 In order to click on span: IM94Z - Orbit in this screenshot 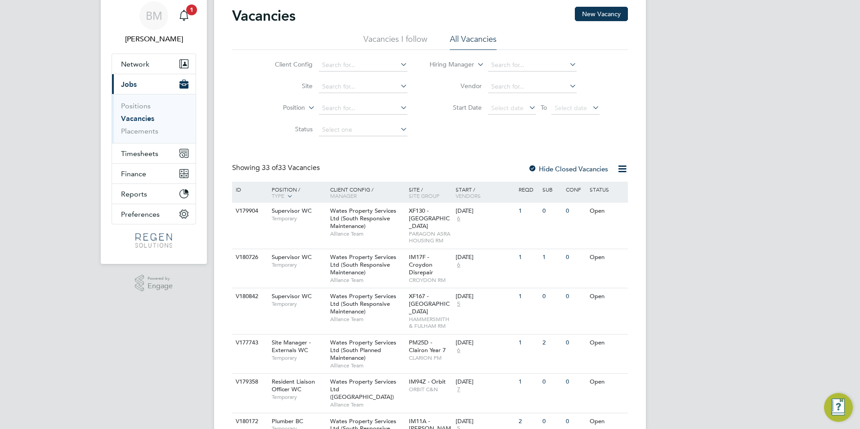, I will do `click(427, 381)`.